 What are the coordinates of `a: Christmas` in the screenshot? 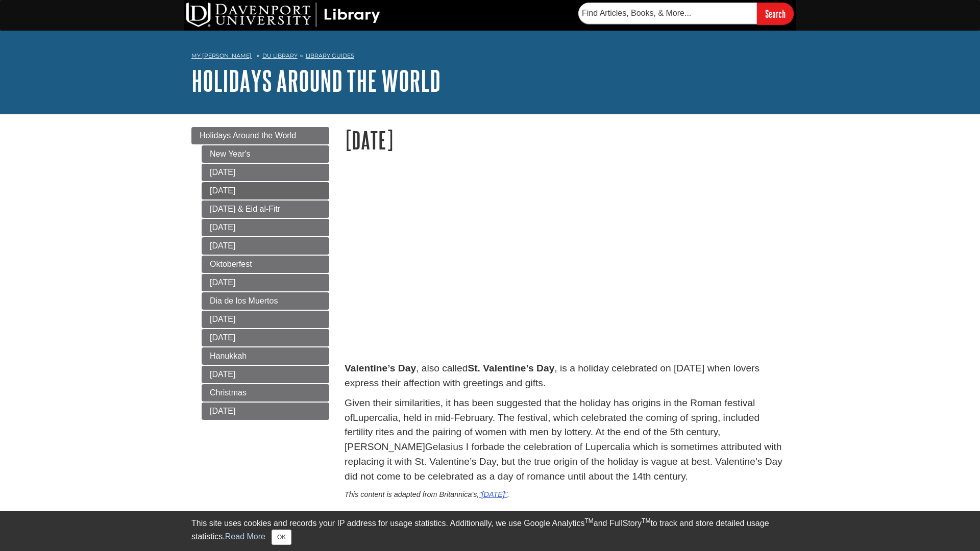 It's located at (266, 393).